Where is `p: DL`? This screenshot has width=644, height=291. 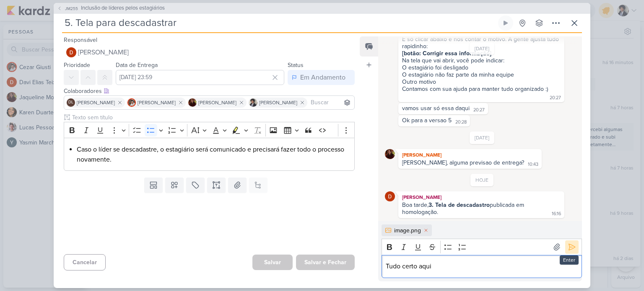 p: DL is located at coordinates (71, 103).